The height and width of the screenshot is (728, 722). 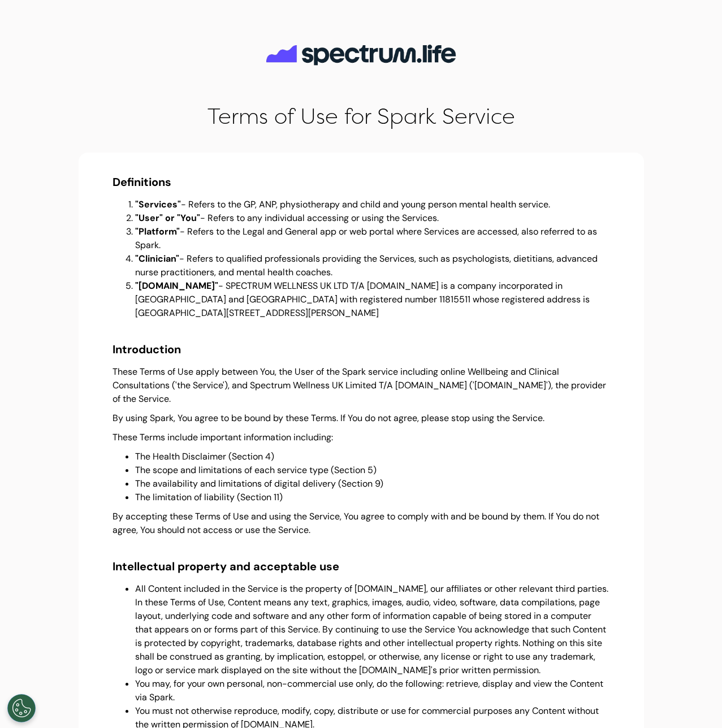 What do you see at coordinates (372, 266) in the screenshot?
I see `li: - Refers to qualified professionals providing the Services, such as psychologists, dietitians, ad...` at bounding box center [372, 266].